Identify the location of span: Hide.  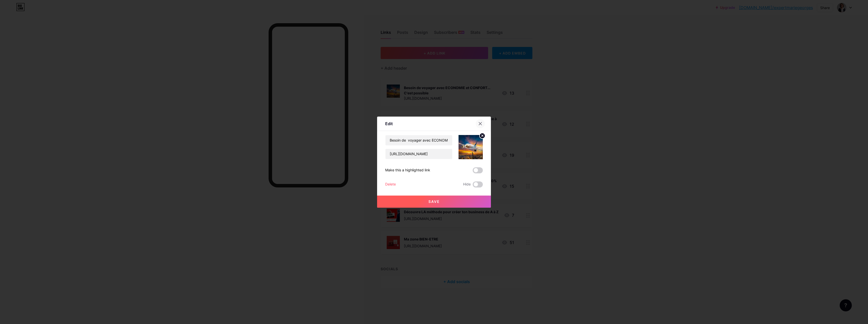
(467, 185).